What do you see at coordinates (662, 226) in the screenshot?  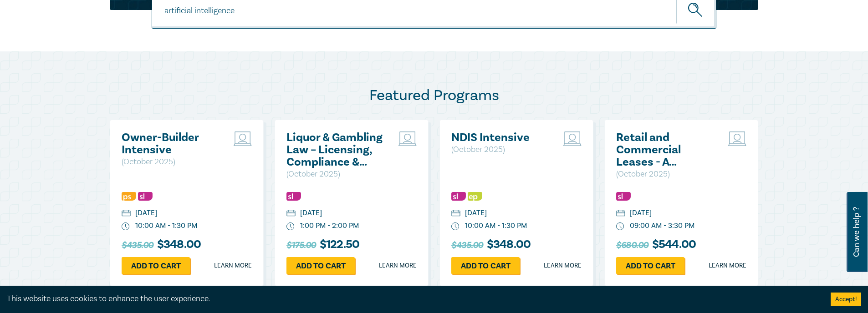 I see `div: 09:00 AM - 3:30 PM` at bounding box center [662, 226].